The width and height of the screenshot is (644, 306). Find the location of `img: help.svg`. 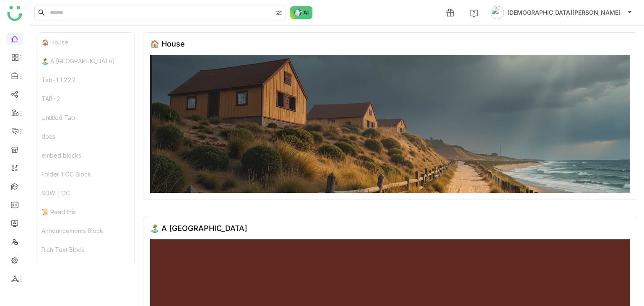

img: help.svg is located at coordinates (474, 13).